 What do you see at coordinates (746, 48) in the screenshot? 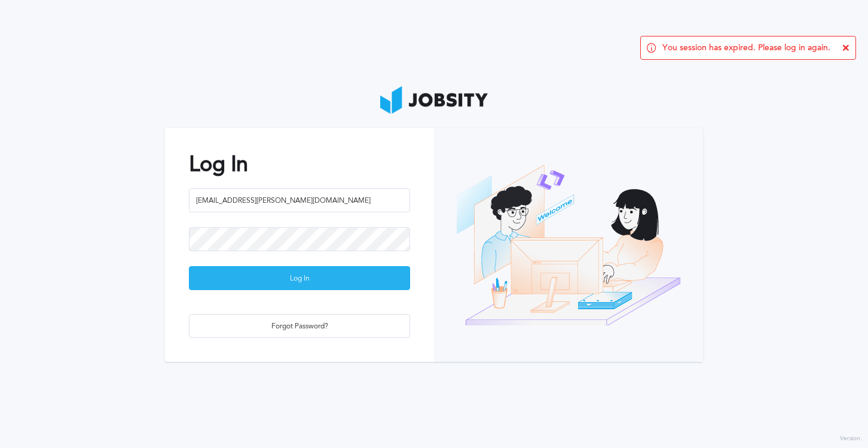
I see `span: You session has expired. Please log in again.` at bounding box center [746, 48].